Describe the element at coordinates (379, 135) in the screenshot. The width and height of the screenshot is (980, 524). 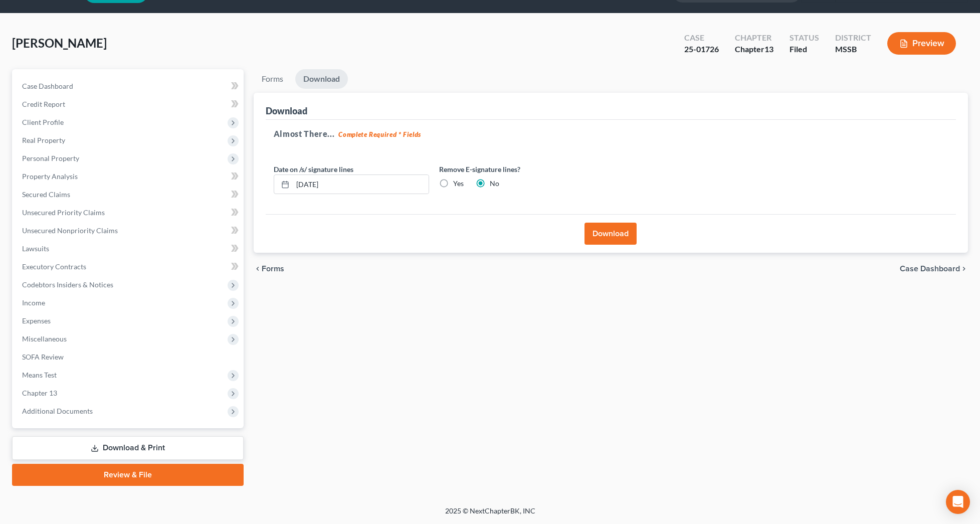
I see `strong: Complete Required * Fields` at that location.